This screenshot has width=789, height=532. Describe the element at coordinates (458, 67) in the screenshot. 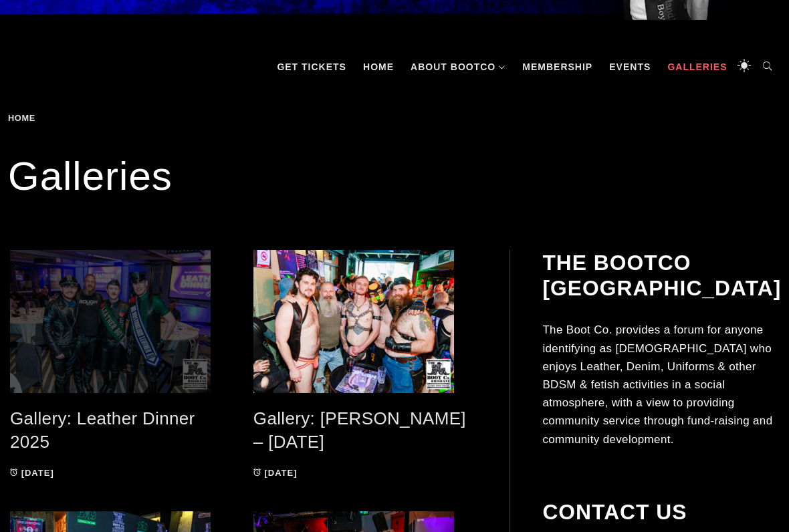

I see `a: About BootCo` at that location.